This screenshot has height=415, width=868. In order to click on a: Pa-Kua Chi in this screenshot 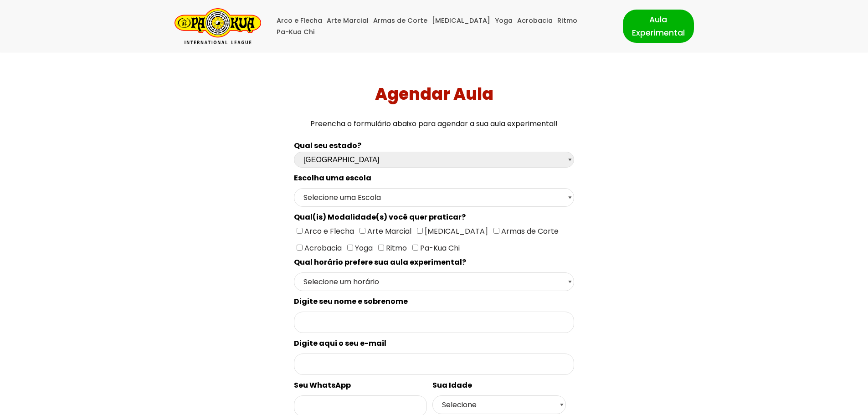, I will do `click(296, 32)`.